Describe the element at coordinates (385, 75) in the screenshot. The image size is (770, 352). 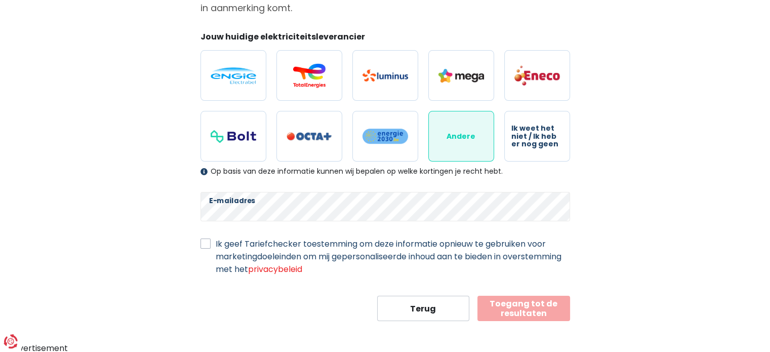
I see `img: Luminus` at that location.